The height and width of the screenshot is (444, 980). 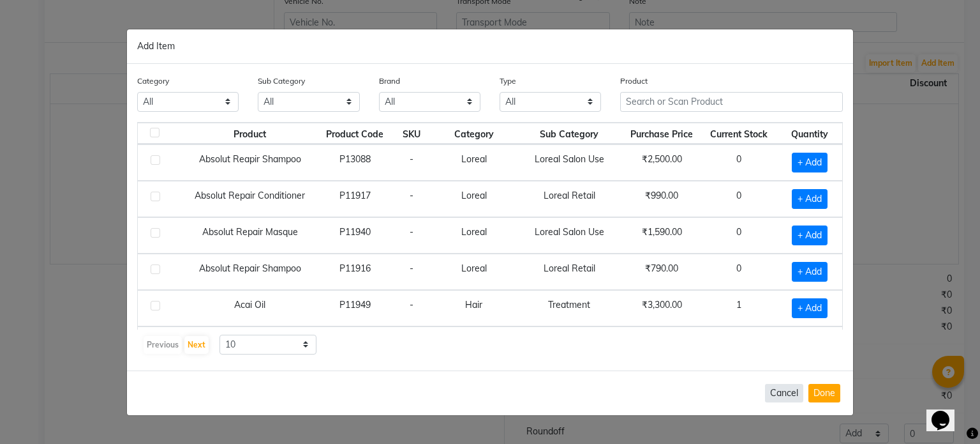 I want to click on td: P11949, so click(x=354, y=308).